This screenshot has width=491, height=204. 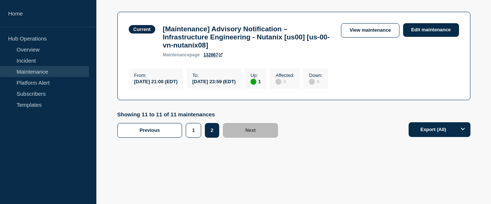 What do you see at coordinates (156, 75) in the screenshot?
I see `p: From :` at bounding box center [156, 75].